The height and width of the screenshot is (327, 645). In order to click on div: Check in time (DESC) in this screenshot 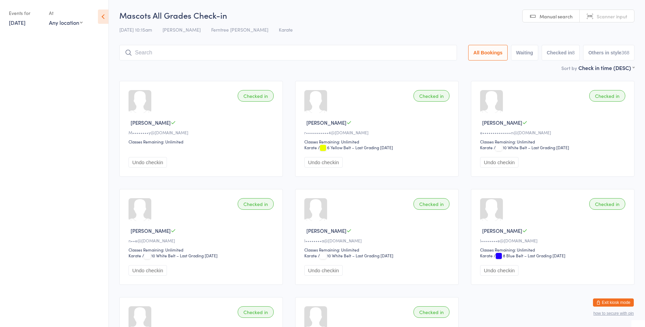, I will do `click(606, 68)`.